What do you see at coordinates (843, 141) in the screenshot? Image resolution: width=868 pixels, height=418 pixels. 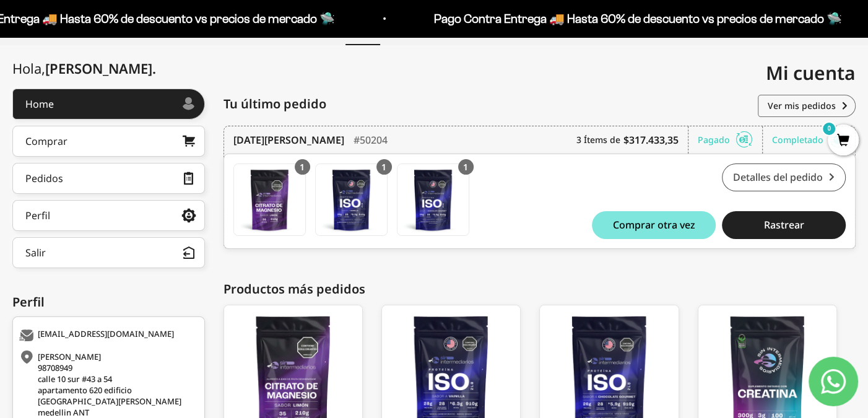 I see `a: 0` at bounding box center [843, 141].